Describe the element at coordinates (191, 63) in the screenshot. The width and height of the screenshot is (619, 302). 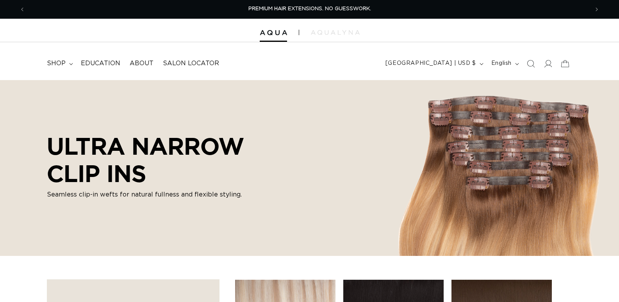
I see `a: Salon Locator` at that location.